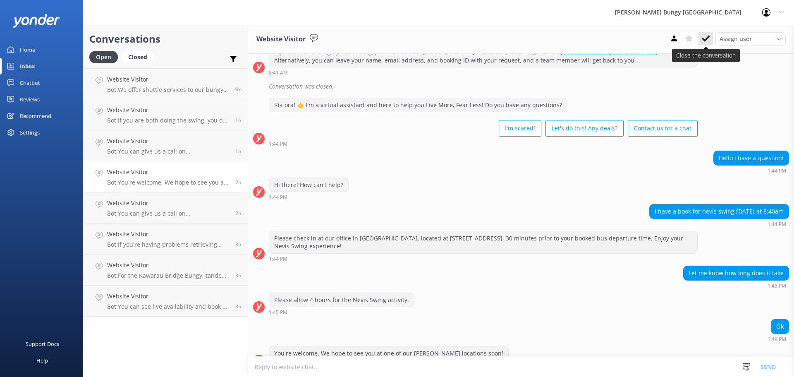 The width and height of the screenshot is (794, 377). I want to click on p: Bot: For the Kawarau Bridge Bungy, tandem jumpers have a maximum combined weight limit of 235kg, ..., so click(168, 275).